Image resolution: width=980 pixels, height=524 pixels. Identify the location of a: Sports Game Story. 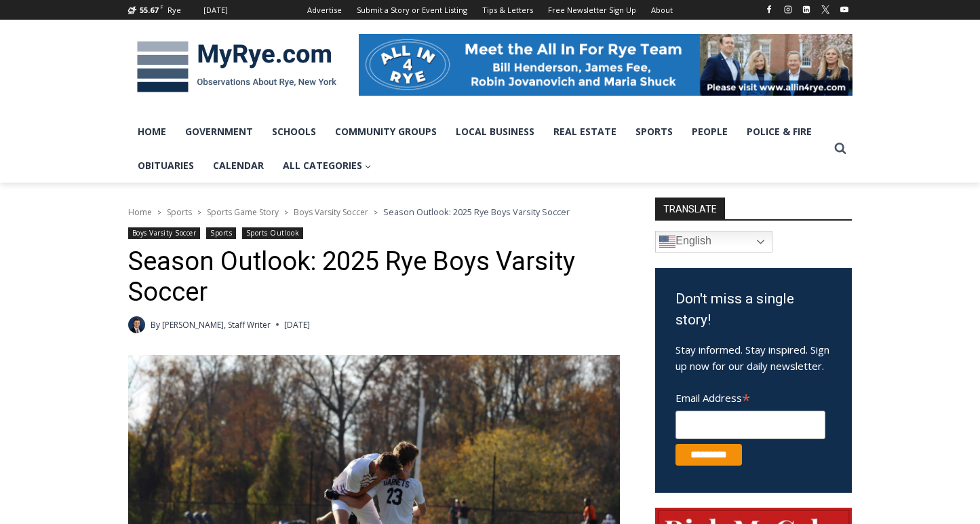
(243, 212).